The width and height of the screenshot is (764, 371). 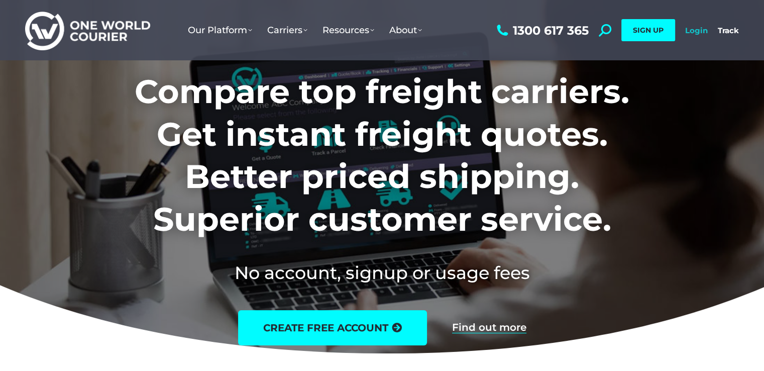 I want to click on img: One World Courier, so click(x=87, y=30).